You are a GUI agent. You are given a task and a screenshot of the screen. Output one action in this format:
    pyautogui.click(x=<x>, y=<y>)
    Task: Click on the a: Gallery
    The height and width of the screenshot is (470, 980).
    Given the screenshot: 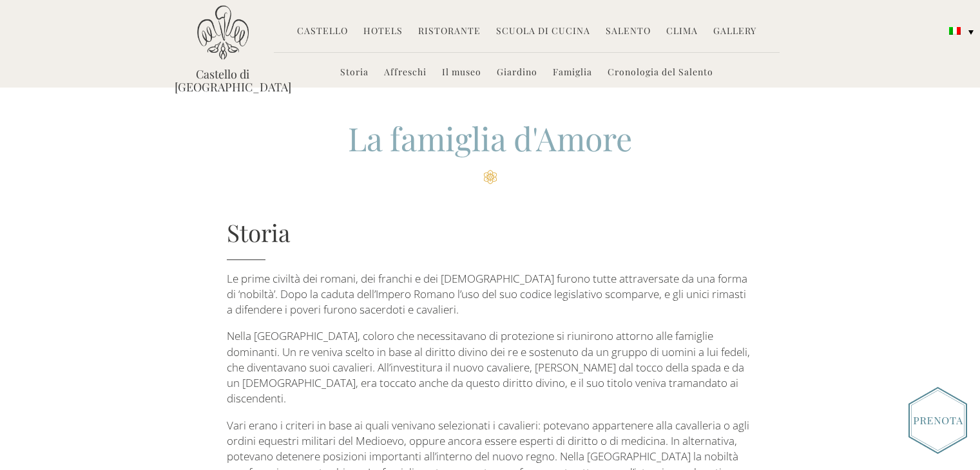 What is the action you would take?
    pyautogui.click(x=735, y=31)
    